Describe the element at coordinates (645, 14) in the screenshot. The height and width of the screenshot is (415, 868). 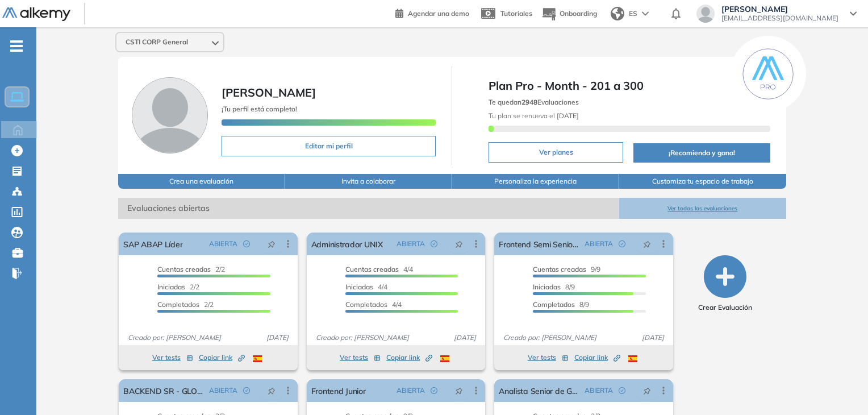
I see `img: arrow` at that location.